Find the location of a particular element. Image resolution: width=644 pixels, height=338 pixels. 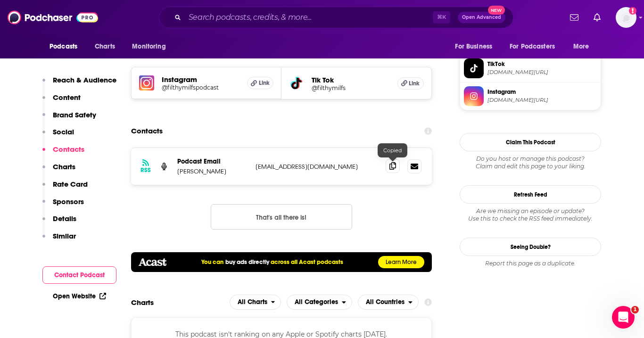

span: 1 is located at coordinates (635, 310).